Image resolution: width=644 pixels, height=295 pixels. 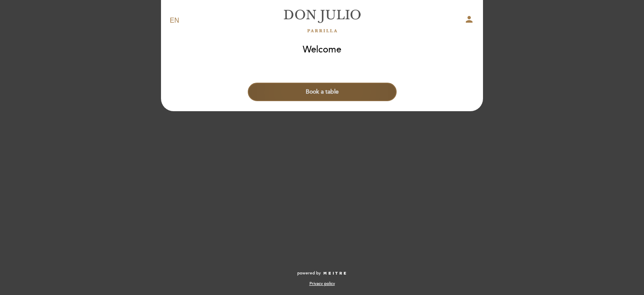 I want to click on a: Privacy policy, so click(x=322, y=284).